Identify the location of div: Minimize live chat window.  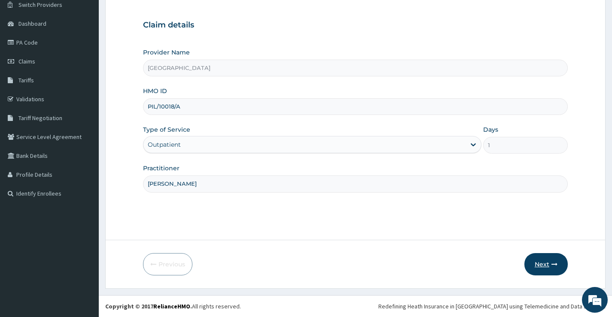
(151, 15).